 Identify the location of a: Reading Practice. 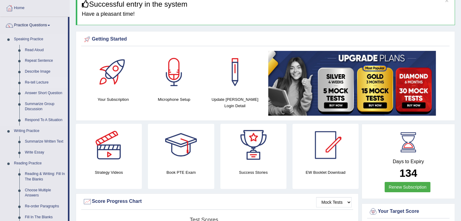
(39, 164).